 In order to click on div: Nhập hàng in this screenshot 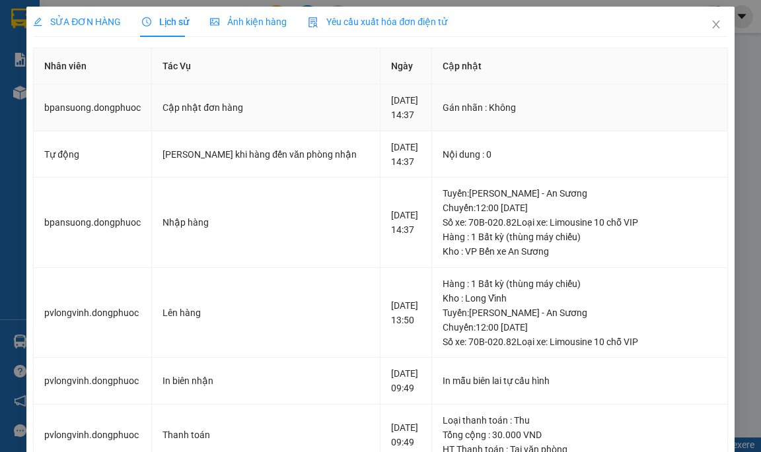, I will do `click(266, 223)`.